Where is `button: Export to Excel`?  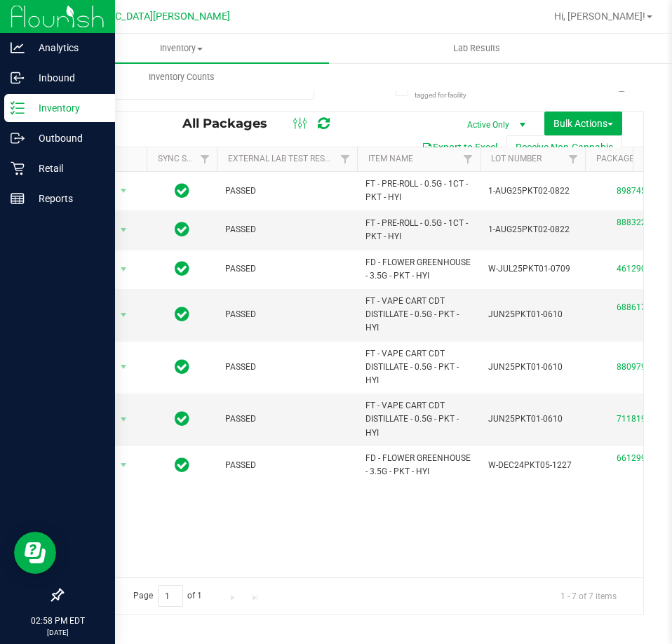 button: Export to Excel is located at coordinates (460, 148).